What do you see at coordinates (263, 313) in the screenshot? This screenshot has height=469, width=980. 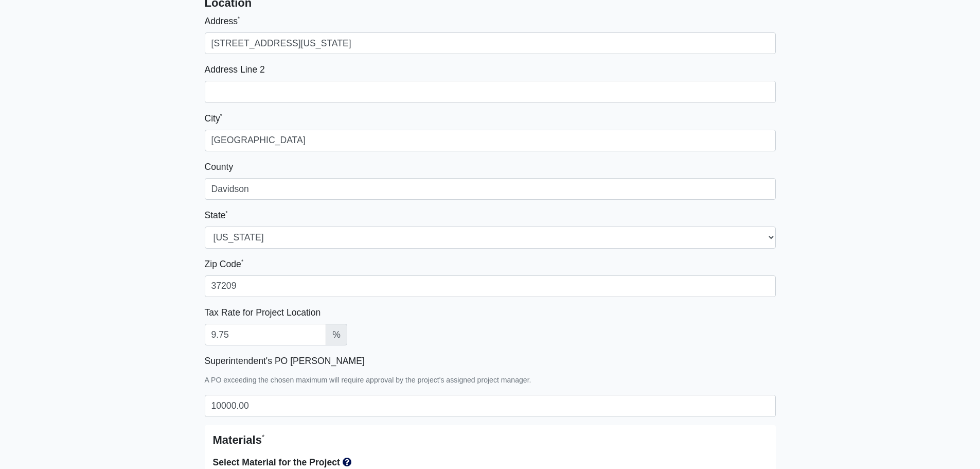 I see `label: Tax Rate for Project Location` at bounding box center [263, 313].